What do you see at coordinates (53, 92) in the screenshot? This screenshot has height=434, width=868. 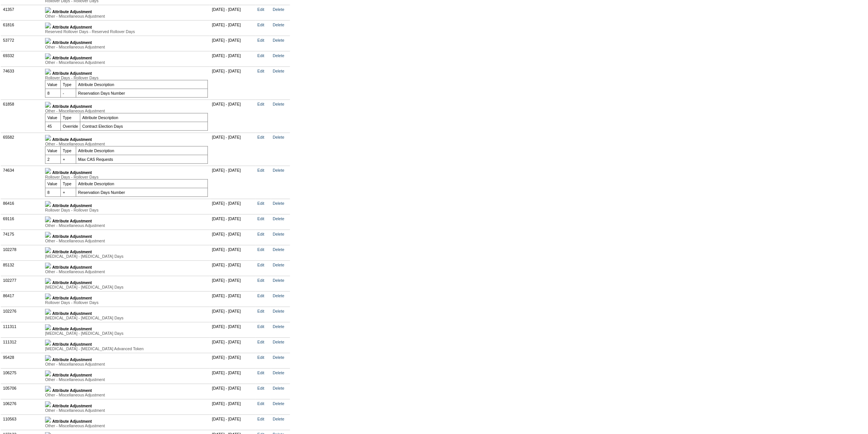 I see `td: 8` at bounding box center [53, 92].